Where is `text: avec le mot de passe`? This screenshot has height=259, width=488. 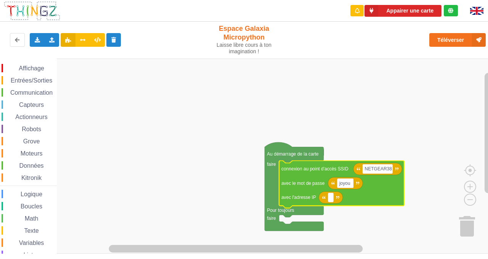
text: avec le mot de passe is located at coordinates (303, 184).